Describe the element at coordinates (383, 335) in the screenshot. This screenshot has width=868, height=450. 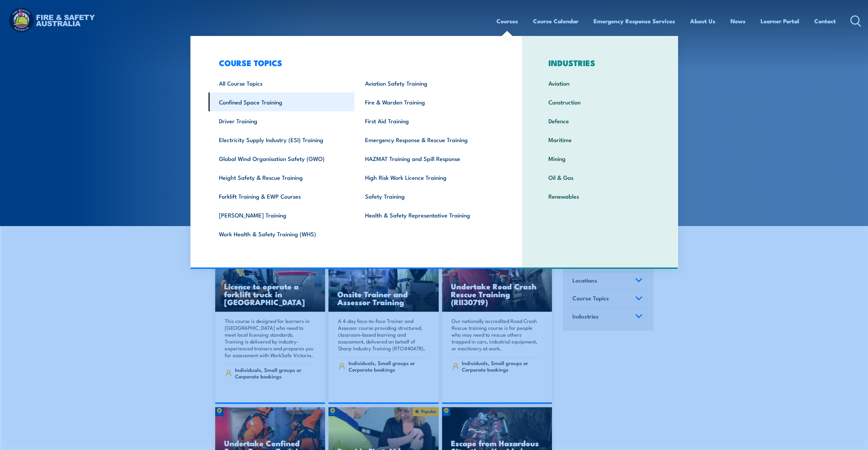
I see `p: A 4-day face-to-face Trainer and Assessor course providing structured, classroom-based learning a...` at that location.